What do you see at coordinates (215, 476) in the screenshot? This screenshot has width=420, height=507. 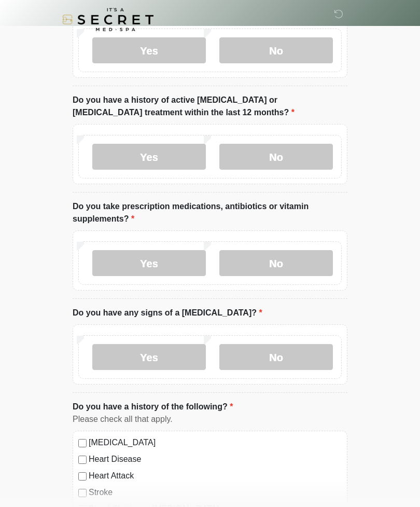 I see `label: Heart Attack` at bounding box center [215, 476].